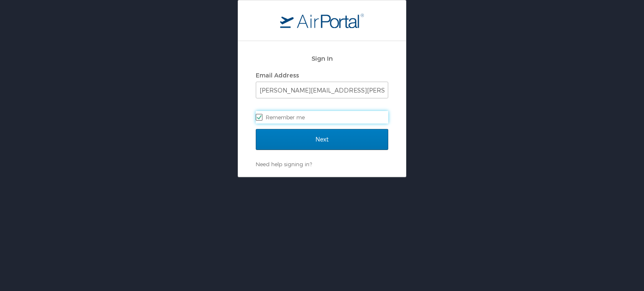 The width and height of the screenshot is (644, 291). I want to click on label: Remember me, so click(322, 117).